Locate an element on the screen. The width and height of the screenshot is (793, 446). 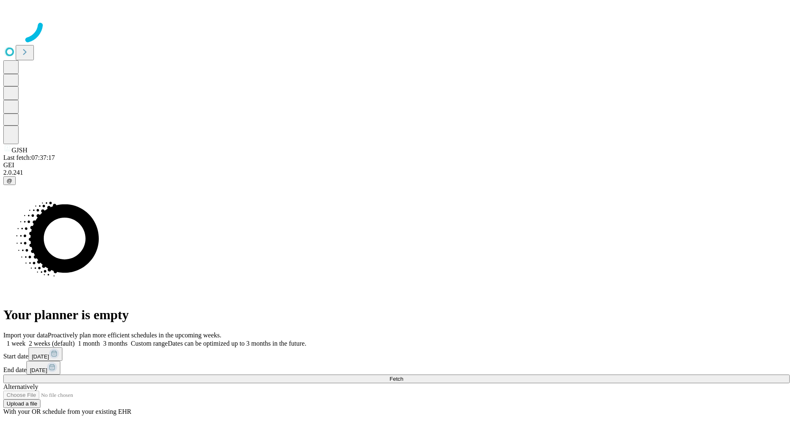
button: Upload a file is located at coordinates (22, 404).